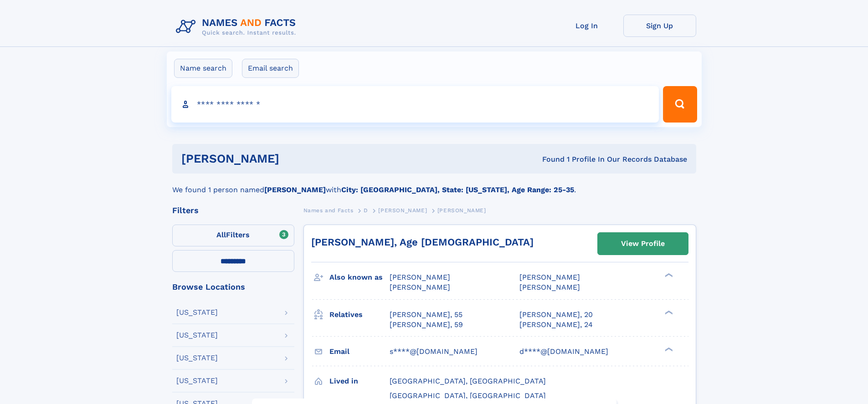 The image size is (868, 404). Describe the element at coordinates (660, 25) in the screenshot. I see `a: Sign Up` at that location.